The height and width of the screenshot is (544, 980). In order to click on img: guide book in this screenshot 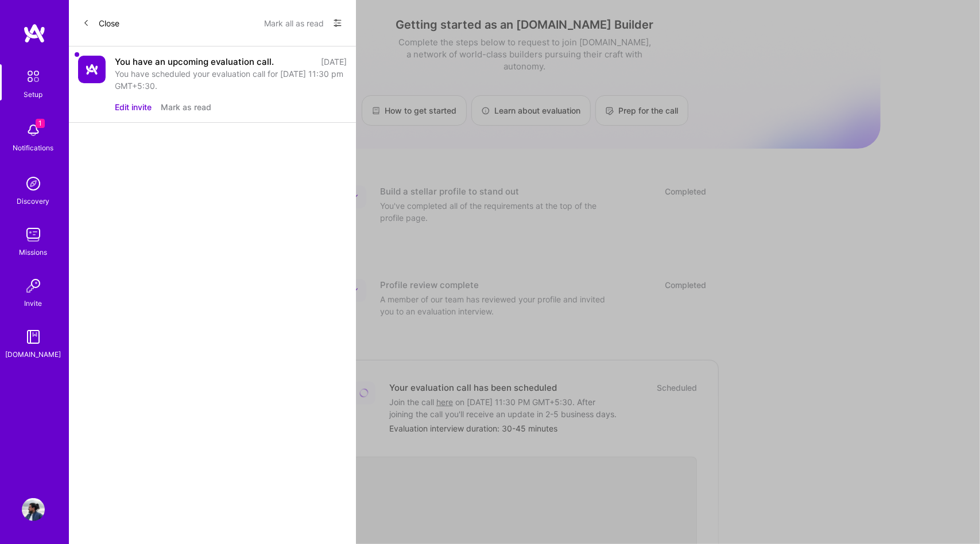, I will do `click(33, 336)`.